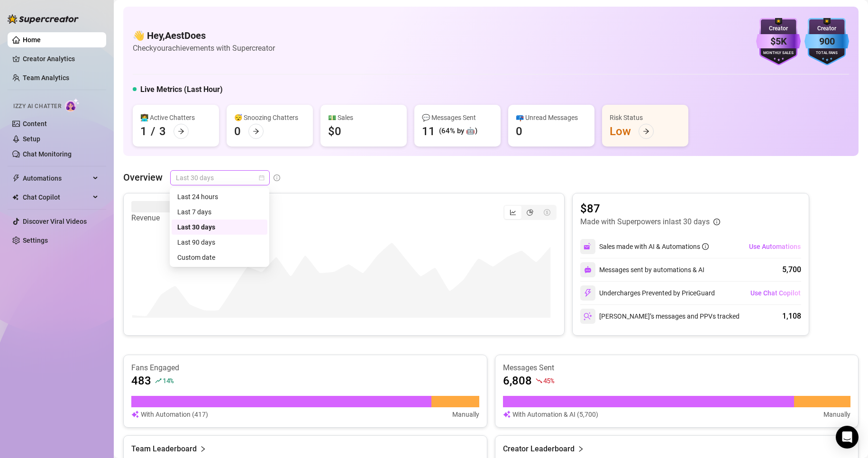 The width and height of the screenshot is (868, 458). Describe the element at coordinates (306, 368) in the screenshot. I see `article: Fans Engaged` at that location.